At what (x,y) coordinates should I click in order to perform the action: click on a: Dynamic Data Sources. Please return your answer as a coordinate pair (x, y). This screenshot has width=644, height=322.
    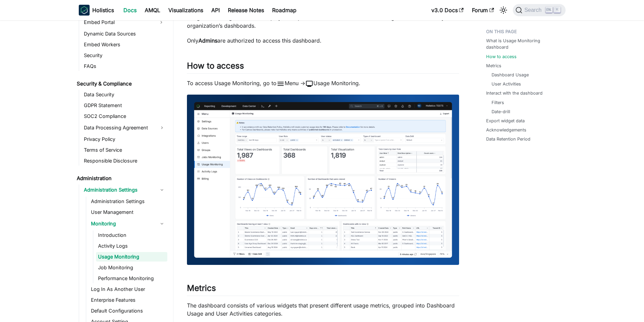
    Looking at the image, I should click on (124, 34).